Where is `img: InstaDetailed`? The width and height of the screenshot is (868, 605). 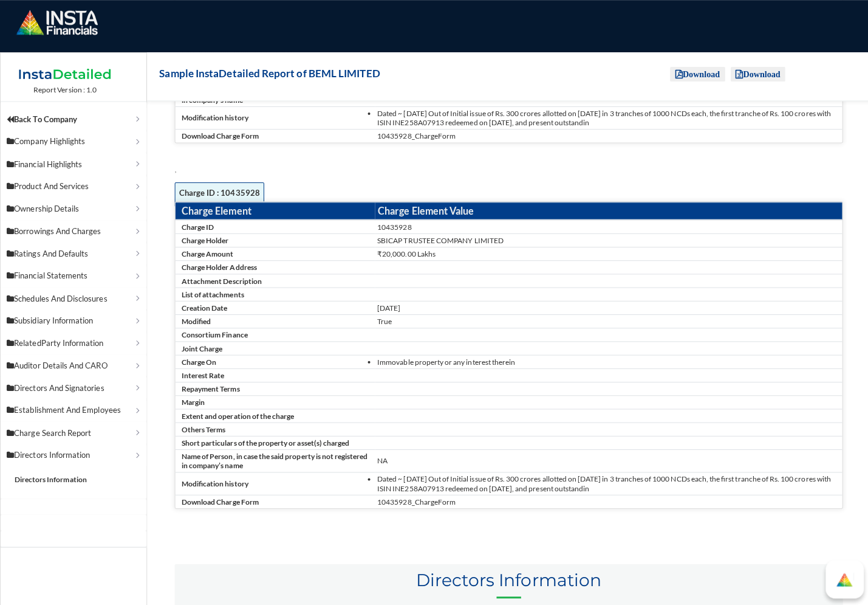
img: InstaDetailed is located at coordinates (64, 73).